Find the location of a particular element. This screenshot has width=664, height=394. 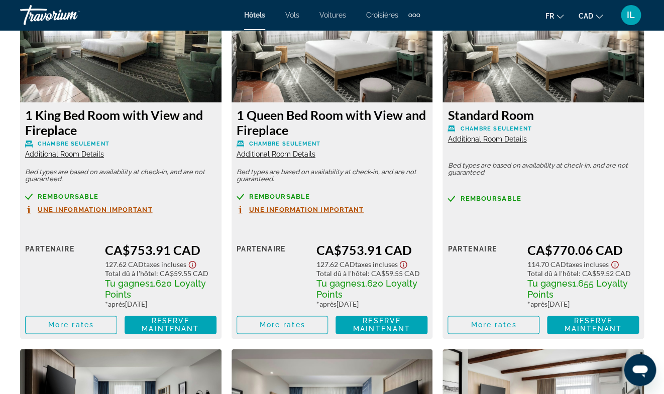

a: Hôtels is located at coordinates (255, 15).